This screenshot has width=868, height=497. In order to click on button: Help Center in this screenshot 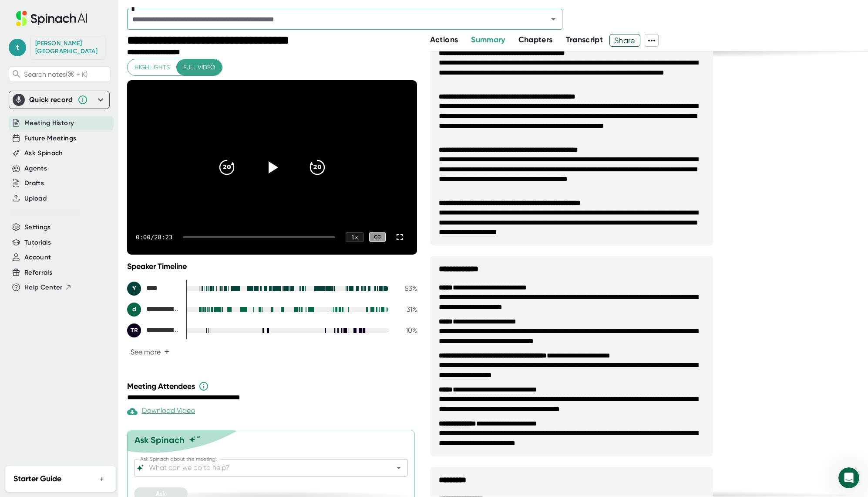, I will do `click(48, 288)`.